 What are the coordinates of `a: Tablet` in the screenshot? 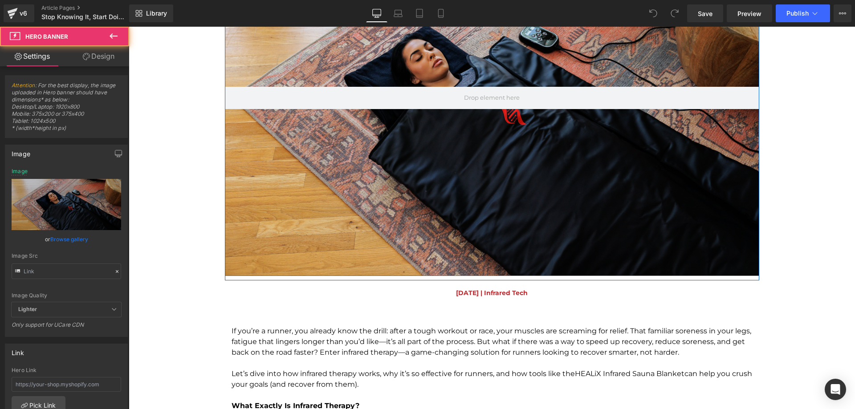 It's located at (419, 13).